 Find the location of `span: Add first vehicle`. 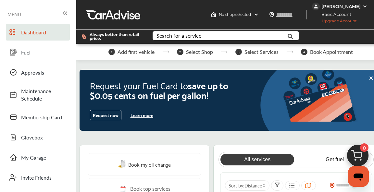

span: Add first vehicle is located at coordinates (136, 52).